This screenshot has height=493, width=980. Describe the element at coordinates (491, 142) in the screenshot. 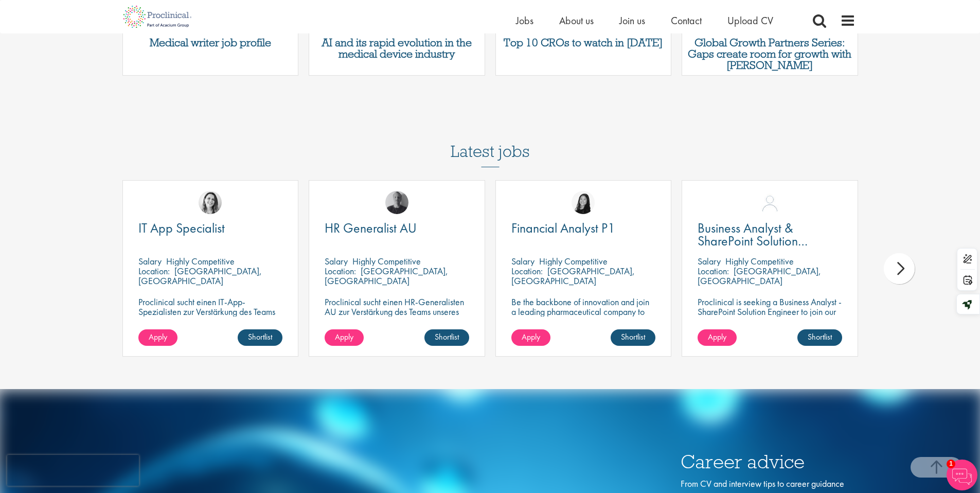

I see `h3: Latest jobs` at that location.